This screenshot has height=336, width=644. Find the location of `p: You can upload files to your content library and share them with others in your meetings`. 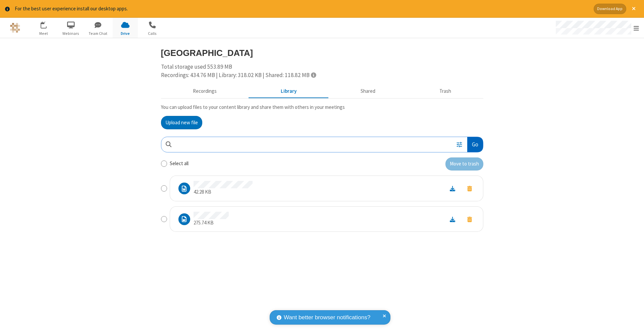

p: You can upload files to your content library and share them with others in your meetings is located at coordinates (322, 107).